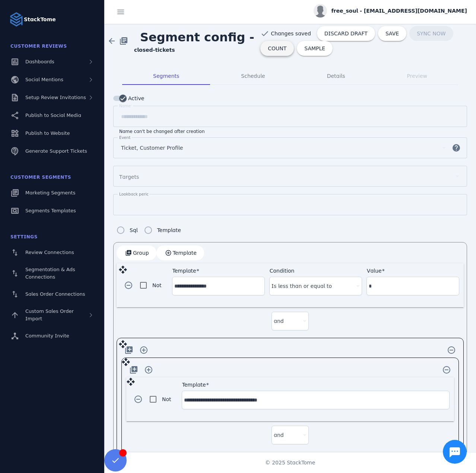 Image resolution: width=476 pixels, height=473 pixels. Describe the element at coordinates (56, 151) in the screenshot. I see `span: Generate Support Tickets` at that location.